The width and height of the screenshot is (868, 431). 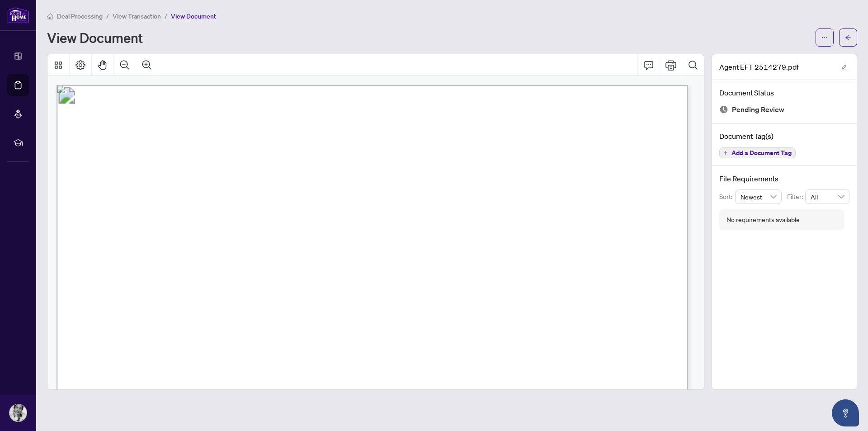 I want to click on span: plus, so click(x=726, y=153).